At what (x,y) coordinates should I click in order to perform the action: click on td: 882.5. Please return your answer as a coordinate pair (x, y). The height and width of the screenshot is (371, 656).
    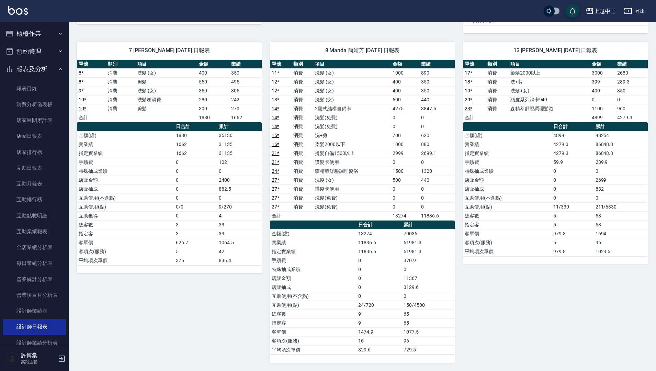
    Looking at the image, I should click on (239, 189).